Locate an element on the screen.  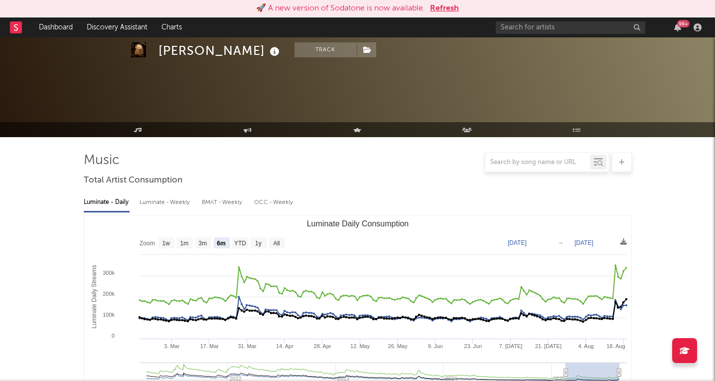
text: 4. Aug is located at coordinates (585, 346).